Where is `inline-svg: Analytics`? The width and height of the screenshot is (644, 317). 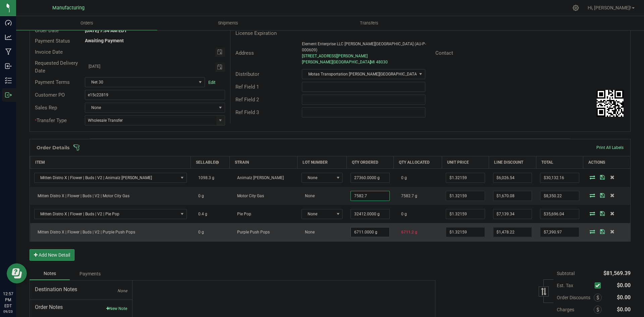
inline-svg: Analytics is located at coordinates (9, 37).